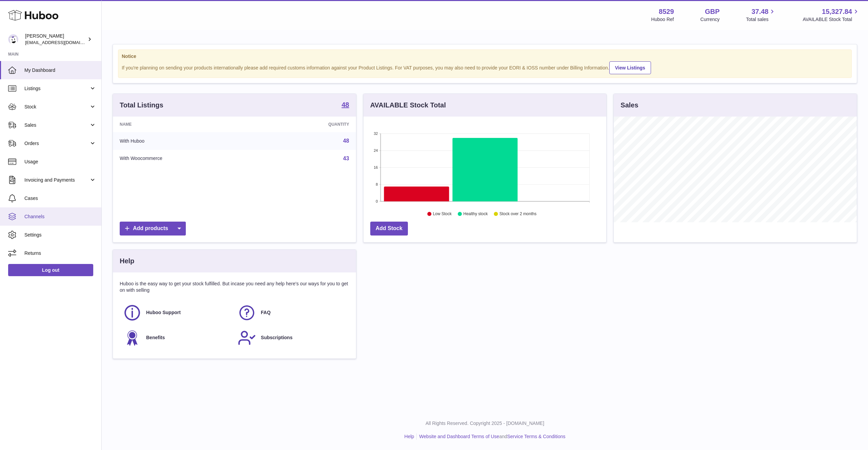 This screenshot has width=868, height=450. Describe the element at coordinates (57, 180) in the screenshot. I see `span: Invoicing and Payments` at that location.